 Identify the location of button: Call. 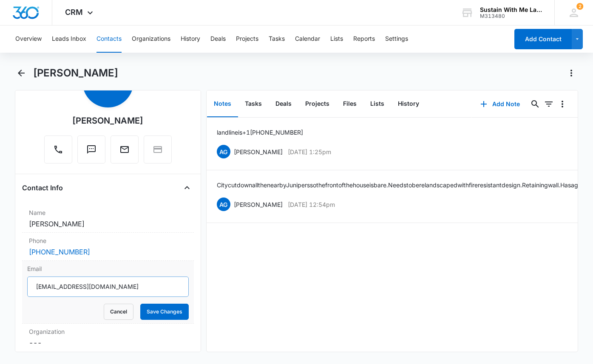
(58, 150).